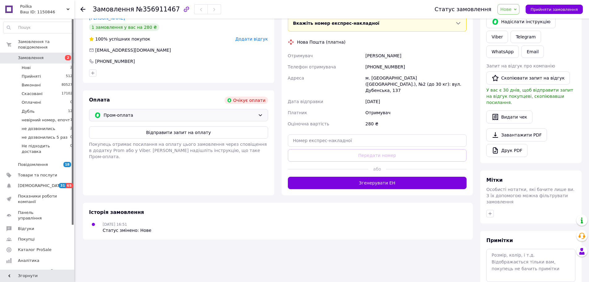  I want to click on span: 18, so click(67, 164).